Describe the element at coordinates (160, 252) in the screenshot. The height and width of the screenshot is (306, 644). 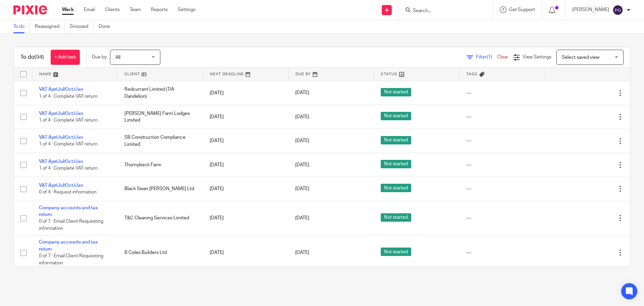
I see `td: B Coles Builders Ltd` at that location.